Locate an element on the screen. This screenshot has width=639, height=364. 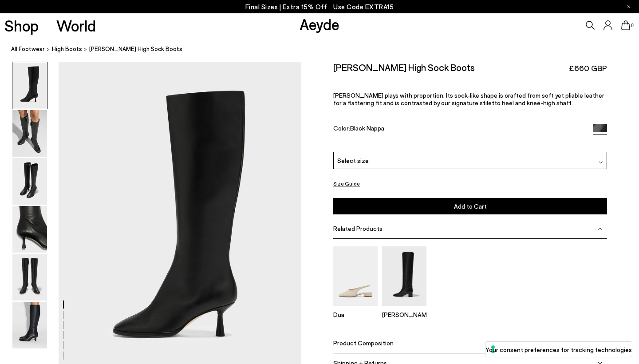
a: World is located at coordinates (76, 26).